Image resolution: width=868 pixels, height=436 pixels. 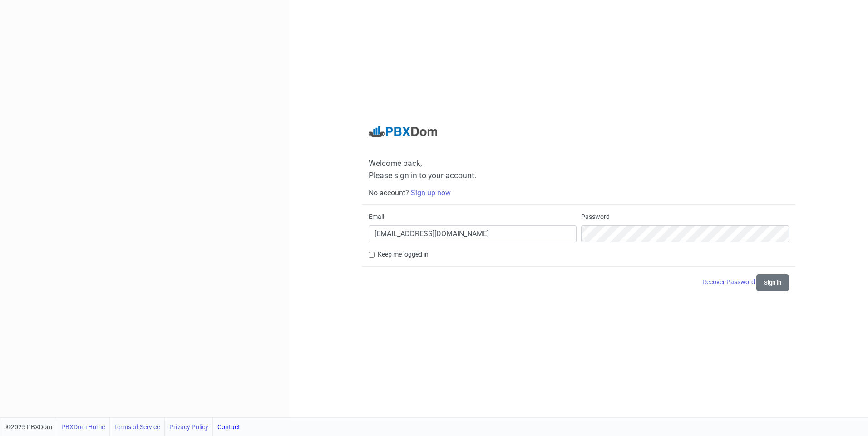 What do you see at coordinates (473, 234) in the screenshot?
I see `input: Email here...` at bounding box center [473, 234].